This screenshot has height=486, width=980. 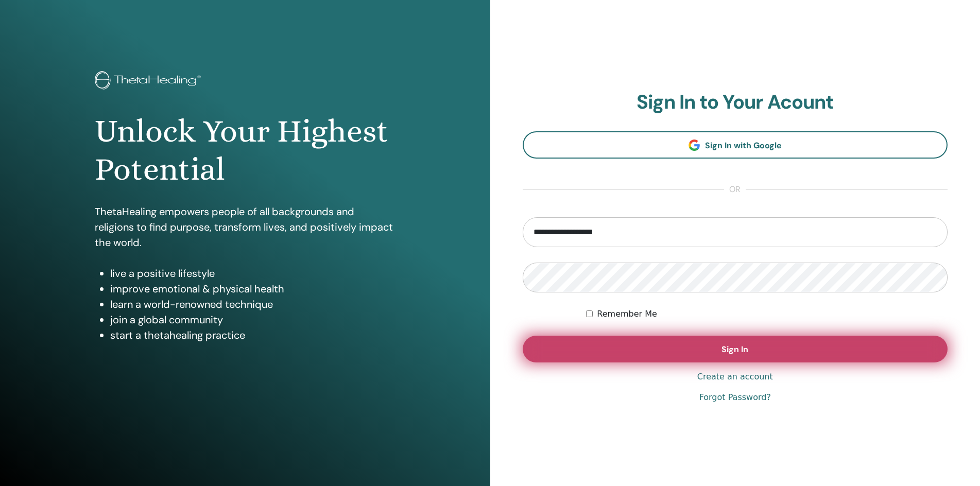 What do you see at coordinates (253, 305) in the screenshot?
I see `li: learn a world-renowned technique` at bounding box center [253, 305].